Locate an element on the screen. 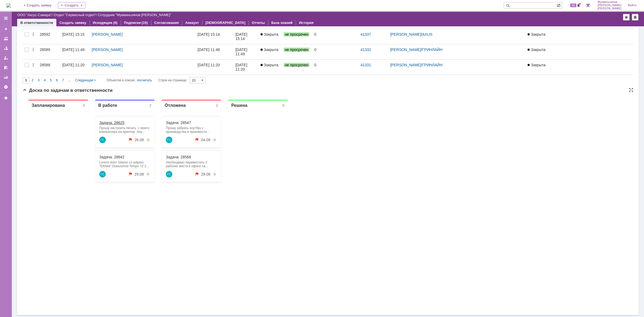 The width and height of the screenshot is (644, 317). div: 04.09.2025 is located at coordinates (183, 44).